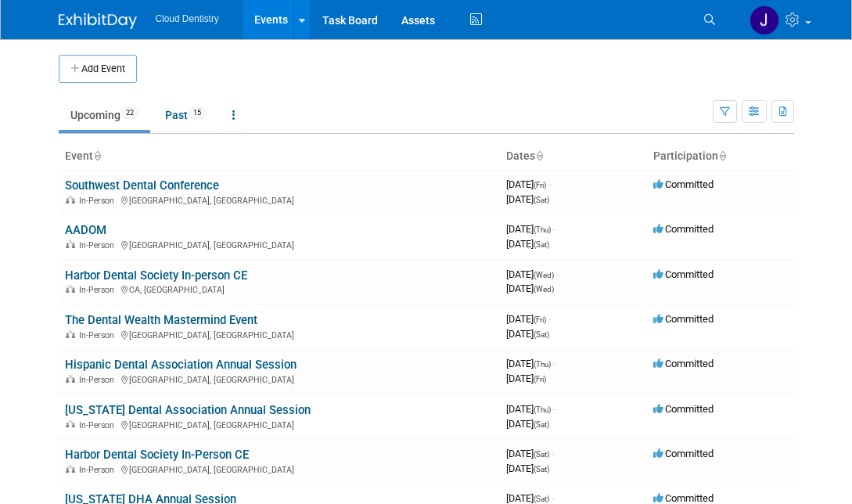  I want to click on a: AADOM, so click(85, 230).